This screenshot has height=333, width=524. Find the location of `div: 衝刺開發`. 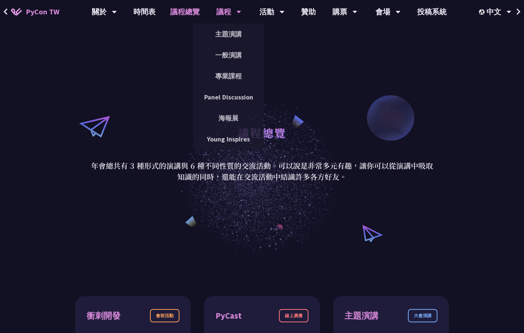

div: 衝刺開發 is located at coordinates (103, 316).